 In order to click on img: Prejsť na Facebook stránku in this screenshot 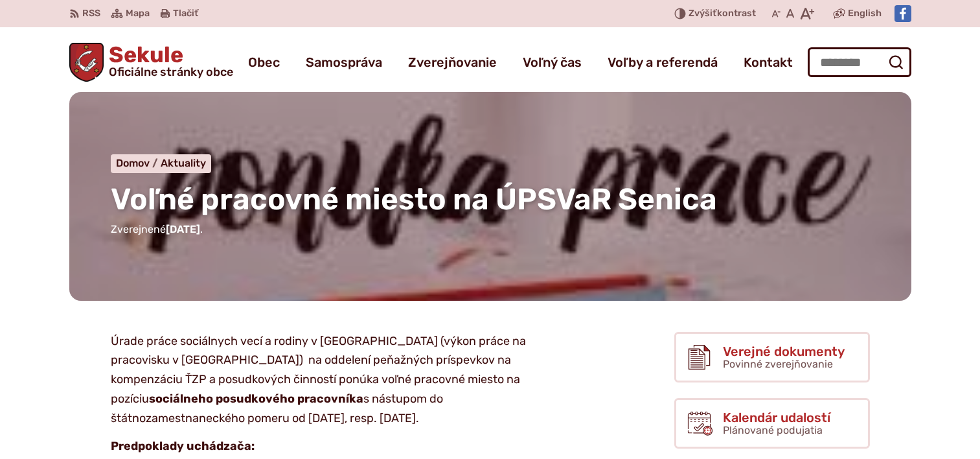, I will do `click(903, 14)`.